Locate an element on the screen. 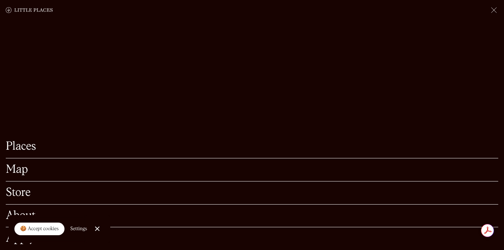 Image resolution: width=504 pixels, height=250 pixels. div: Close Cookie Popup is located at coordinates (97, 229).